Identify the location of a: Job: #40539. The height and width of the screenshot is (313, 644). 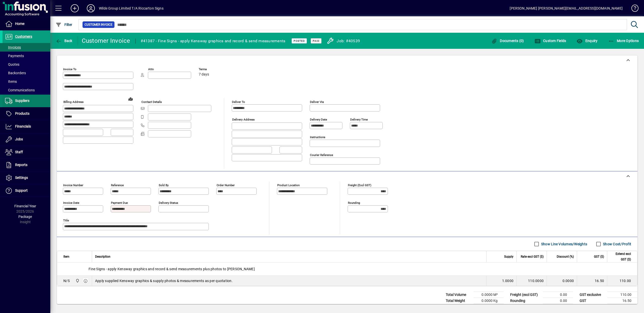
(342, 41).